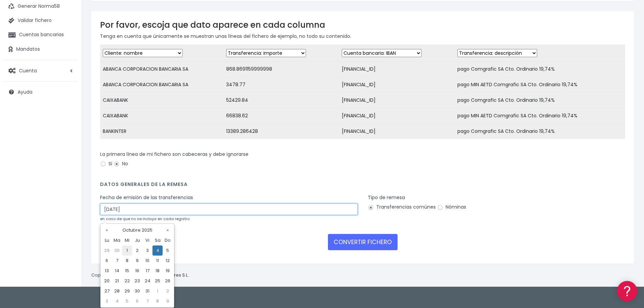  I want to click on td: 26, so click(168, 281).